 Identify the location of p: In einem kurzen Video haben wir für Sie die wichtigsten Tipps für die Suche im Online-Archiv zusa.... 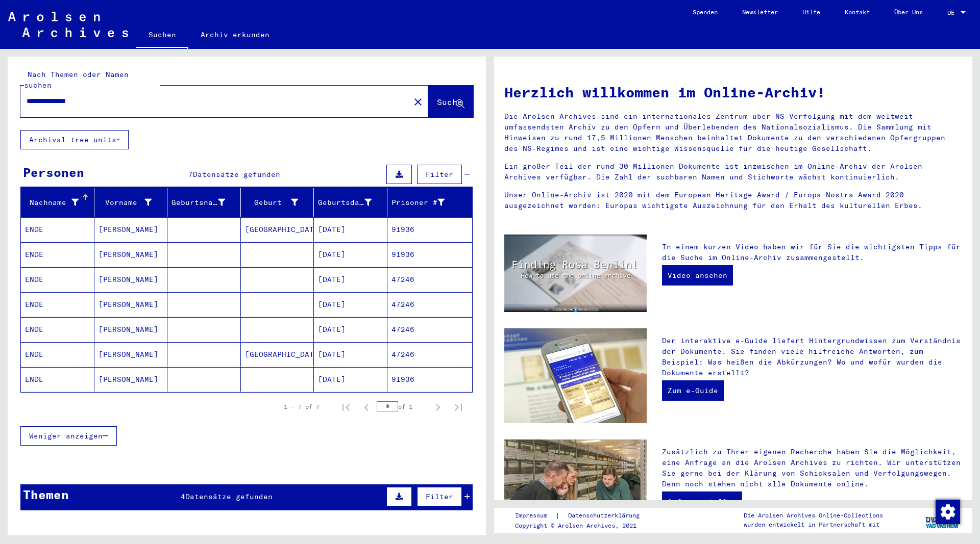
(812, 253).